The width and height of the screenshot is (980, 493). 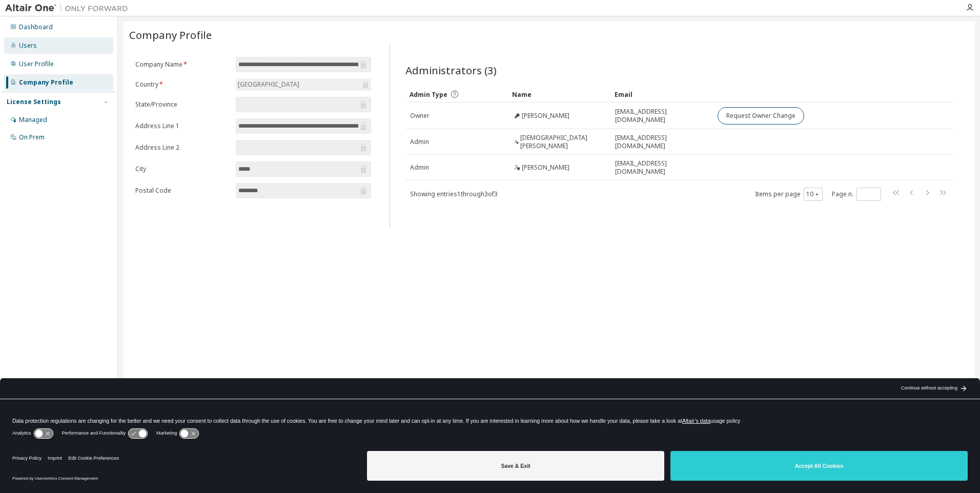 I want to click on span: Company Profile, so click(x=170, y=35).